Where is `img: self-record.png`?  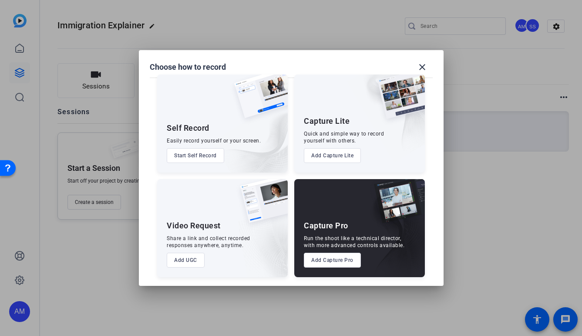 img: self-record.png is located at coordinates (258, 101).